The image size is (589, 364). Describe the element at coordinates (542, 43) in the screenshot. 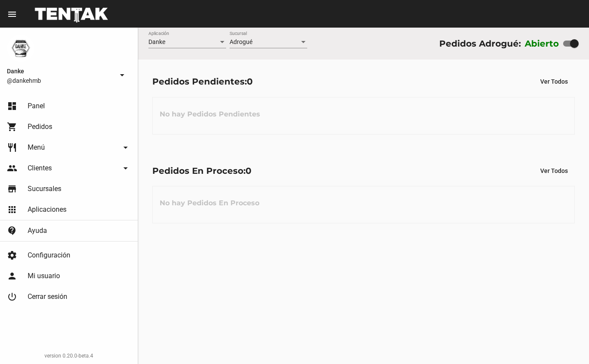

I see `label: Abierto` at that location.